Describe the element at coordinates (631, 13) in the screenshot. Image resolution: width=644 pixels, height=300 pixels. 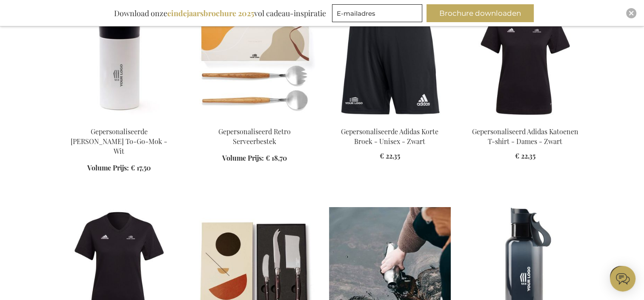
I see `div: Close` at that location.